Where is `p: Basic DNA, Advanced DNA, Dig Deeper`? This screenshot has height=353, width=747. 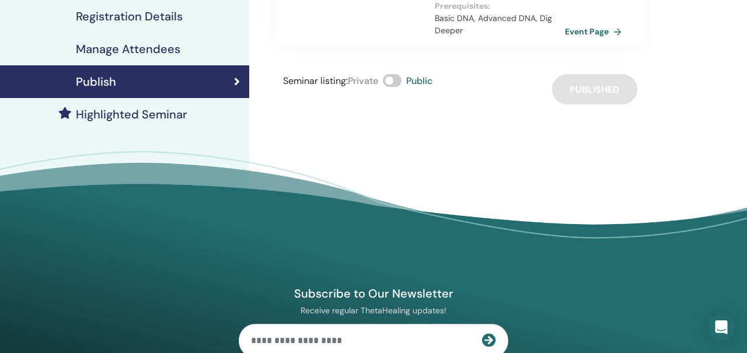
p: Basic DNA, Advanced DNA, Dig Deeper is located at coordinates (499, 24).